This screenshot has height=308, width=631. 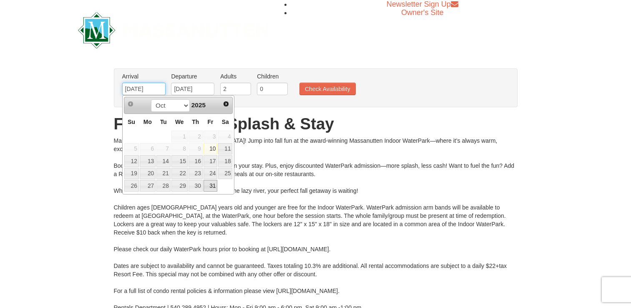 I want to click on label: Departure, so click(x=193, y=76).